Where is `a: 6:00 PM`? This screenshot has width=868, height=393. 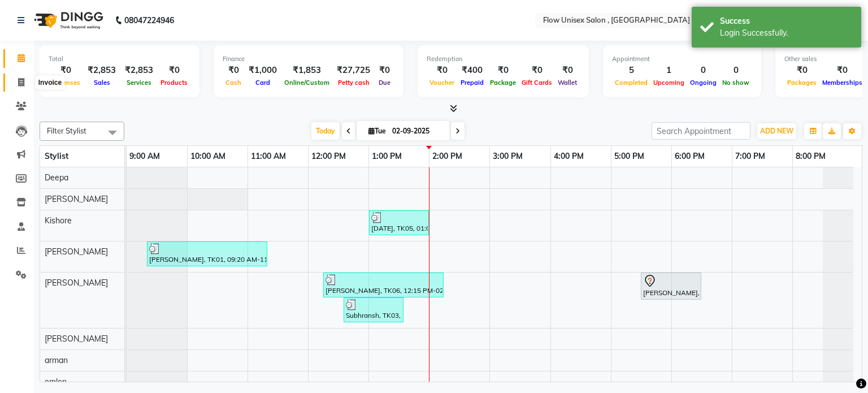
a: 6:00 PM is located at coordinates (689, 156).